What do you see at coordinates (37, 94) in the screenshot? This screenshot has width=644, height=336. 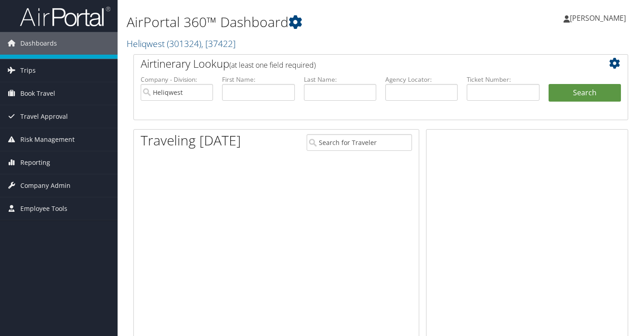 I see `span: Book Travel` at bounding box center [37, 94].